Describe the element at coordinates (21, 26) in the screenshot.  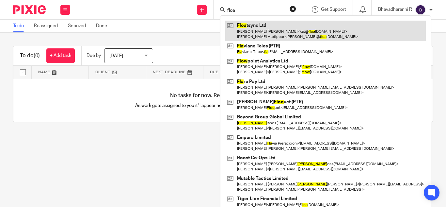
I see `a: To do` at that location.